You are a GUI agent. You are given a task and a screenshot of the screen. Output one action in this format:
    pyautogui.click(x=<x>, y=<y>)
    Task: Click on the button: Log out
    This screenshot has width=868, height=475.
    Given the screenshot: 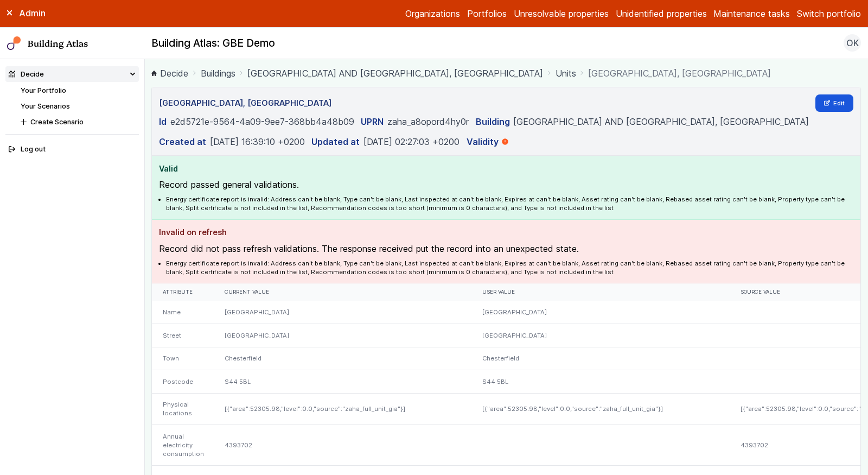 What is the action you would take?
    pyautogui.click(x=72, y=150)
    